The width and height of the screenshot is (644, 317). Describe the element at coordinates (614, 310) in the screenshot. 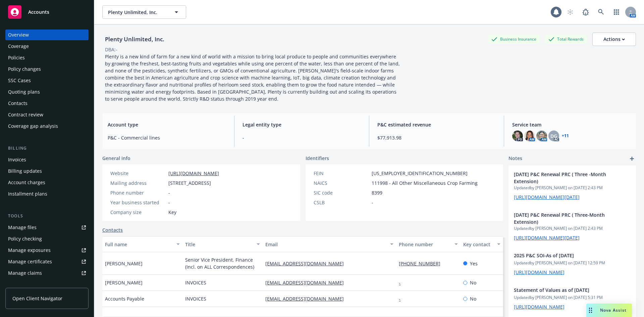

I see `span: Nova Assist` at that location.